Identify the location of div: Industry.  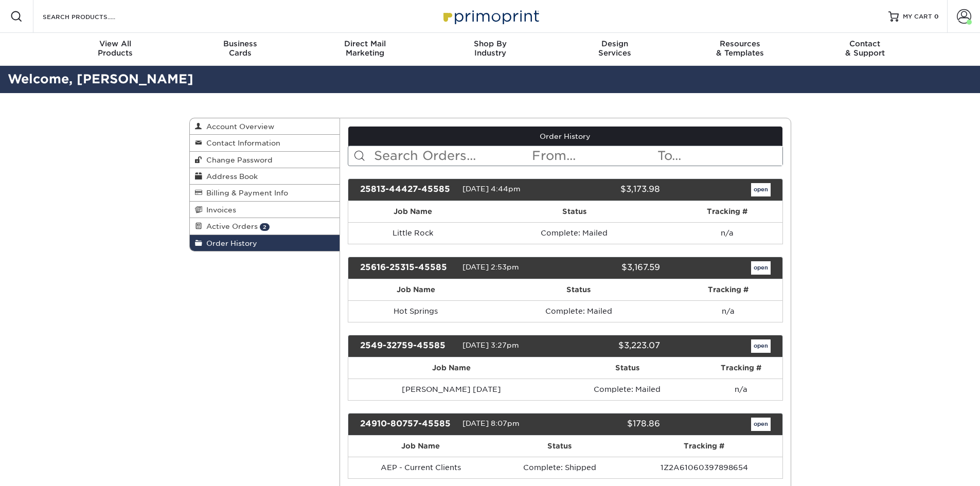
(490, 48).